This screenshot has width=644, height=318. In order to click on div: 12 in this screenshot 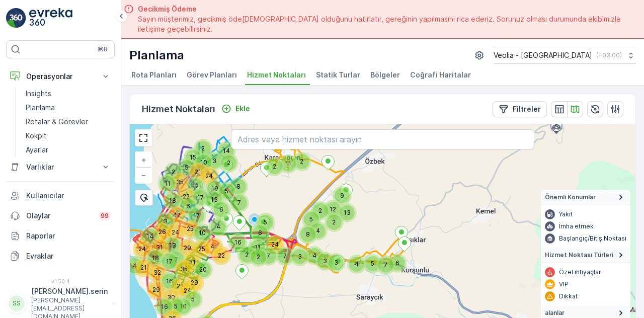, I will do `click(333, 209)`.